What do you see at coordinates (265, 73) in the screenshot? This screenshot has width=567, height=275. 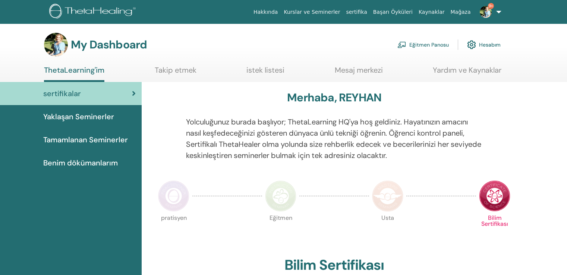 I see `a: istek listesi` at bounding box center [265, 73].